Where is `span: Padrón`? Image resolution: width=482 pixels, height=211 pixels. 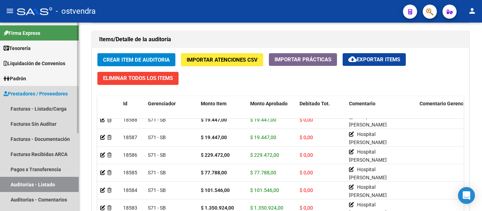
span: Padrón is located at coordinates (15, 79).